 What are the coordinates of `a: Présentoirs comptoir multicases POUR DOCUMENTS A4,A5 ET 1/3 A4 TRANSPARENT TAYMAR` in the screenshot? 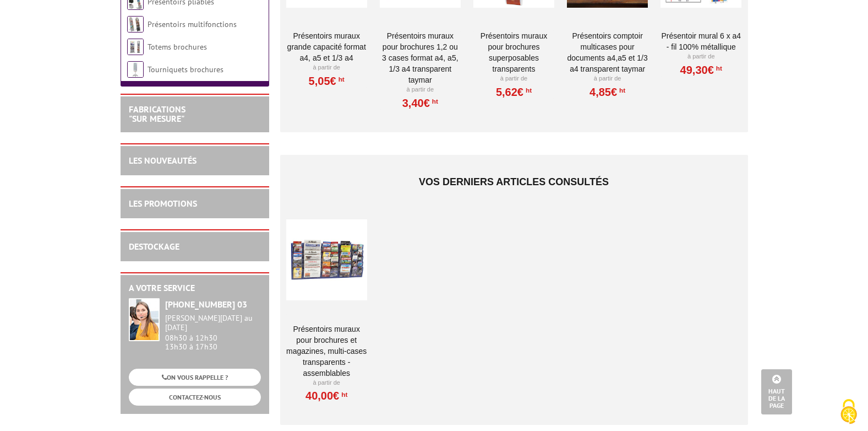 It's located at (607, 52).